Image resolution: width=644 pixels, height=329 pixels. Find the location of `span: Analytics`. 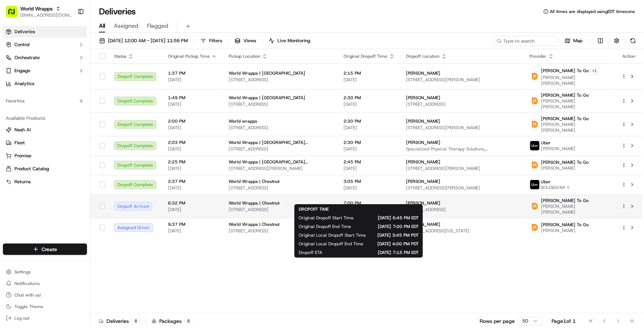

span: Analytics is located at coordinates (24, 84).